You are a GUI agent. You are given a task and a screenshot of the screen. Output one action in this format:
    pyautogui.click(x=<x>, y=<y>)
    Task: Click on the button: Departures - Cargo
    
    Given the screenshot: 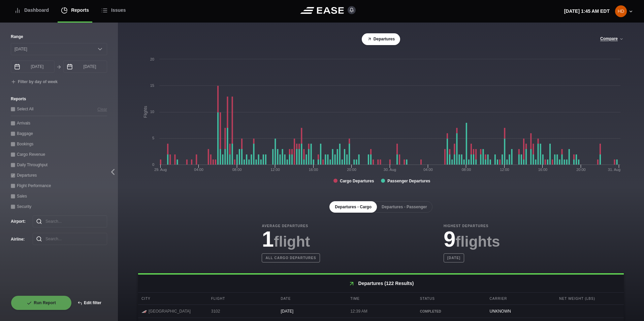 What is the action you would take?
    pyautogui.click(x=353, y=207)
    